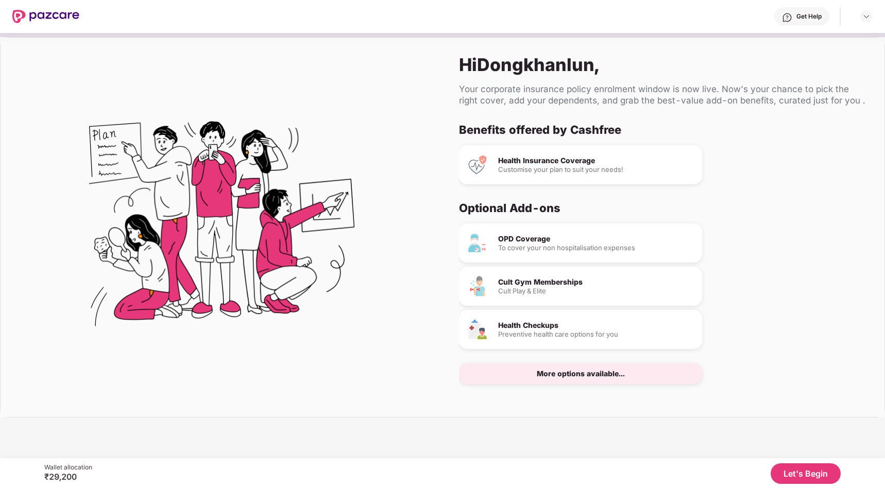 The height and width of the screenshot is (489, 885). Describe the element at coordinates (809, 16) in the screenshot. I see `div: Get Help` at that location.